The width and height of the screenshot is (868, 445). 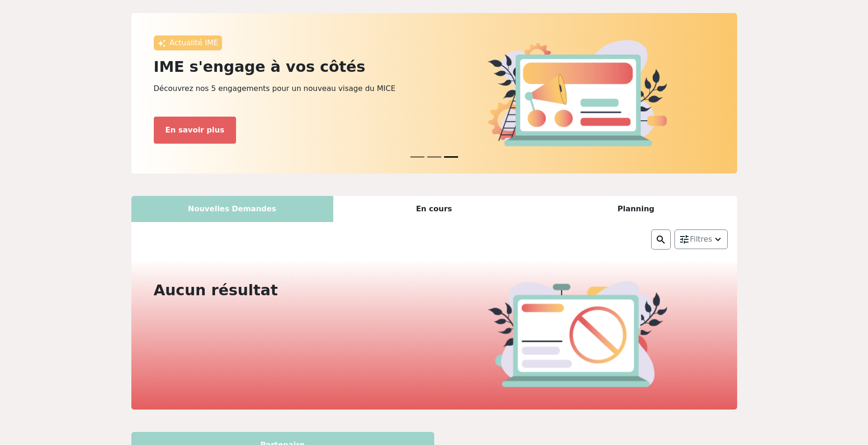 What do you see at coordinates (577, 334) in the screenshot?
I see `img: cancel.png` at bounding box center [577, 334].